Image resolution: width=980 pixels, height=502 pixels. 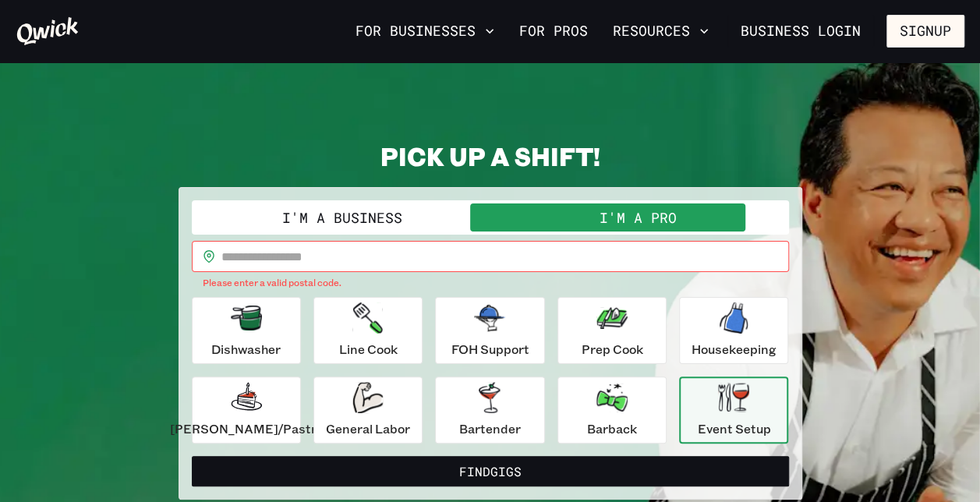 I want to click on button: Dishwasher, so click(x=246, y=331).